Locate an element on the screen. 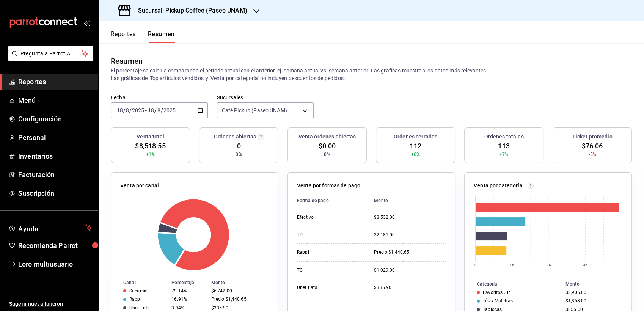 The height and width of the screenshot is (311, 644). h3: Órdenes cerradas is located at coordinates (415, 136).